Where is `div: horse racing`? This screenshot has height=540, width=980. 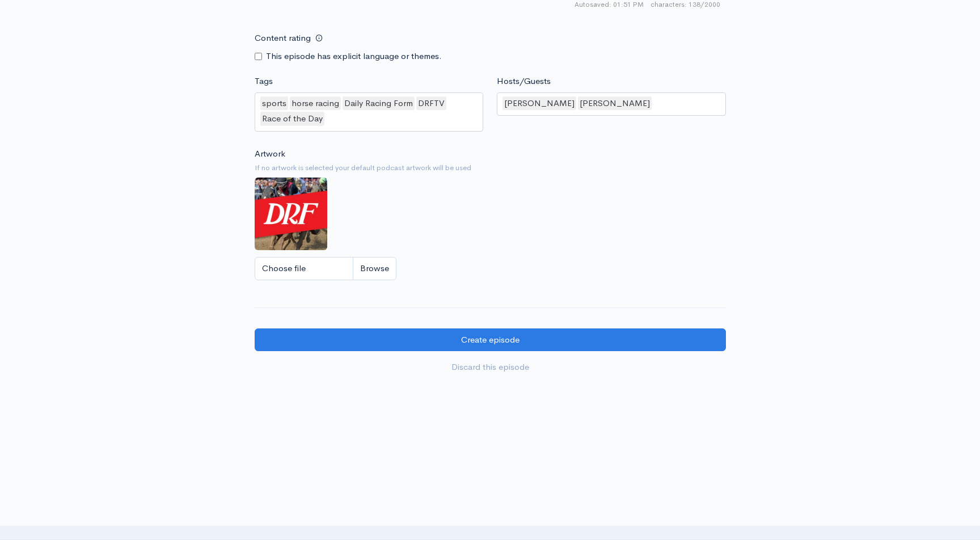
div: horse racing is located at coordinates (315, 103).